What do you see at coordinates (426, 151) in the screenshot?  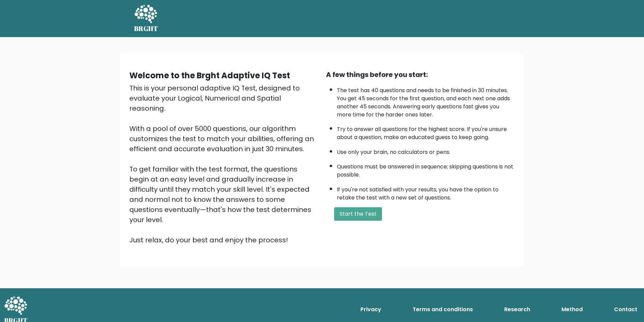 I see `li: Use only your brain, no calculators or pens.` at bounding box center [426, 151].